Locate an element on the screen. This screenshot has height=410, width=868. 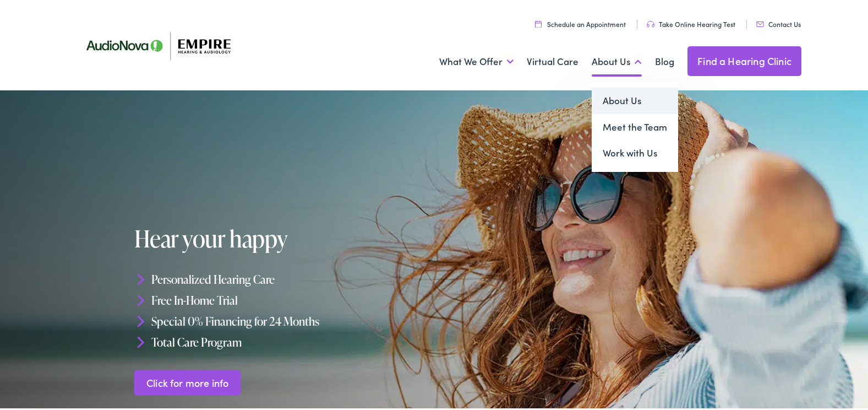
a: What We Offer is located at coordinates (476, 59).